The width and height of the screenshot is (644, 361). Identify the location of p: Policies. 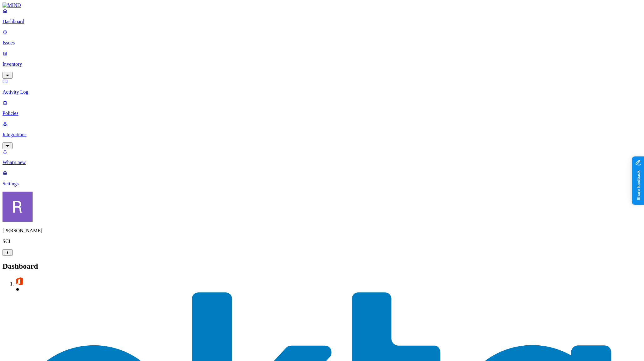
(322, 113).